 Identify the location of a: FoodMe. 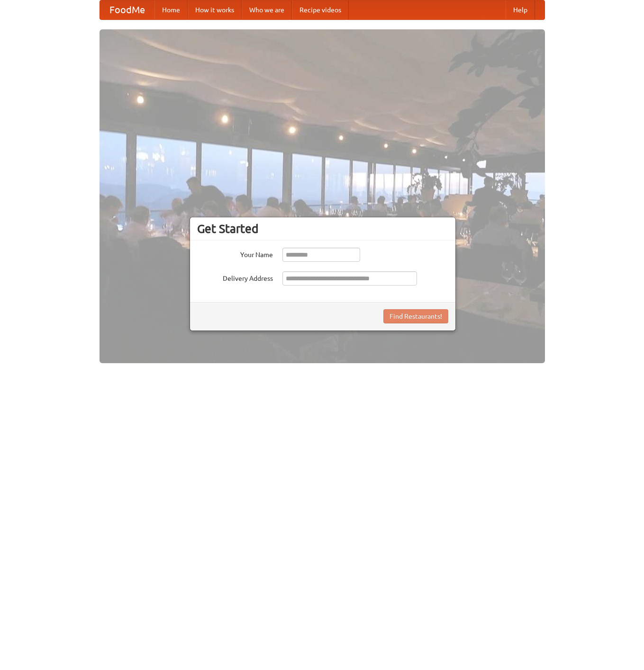
(127, 10).